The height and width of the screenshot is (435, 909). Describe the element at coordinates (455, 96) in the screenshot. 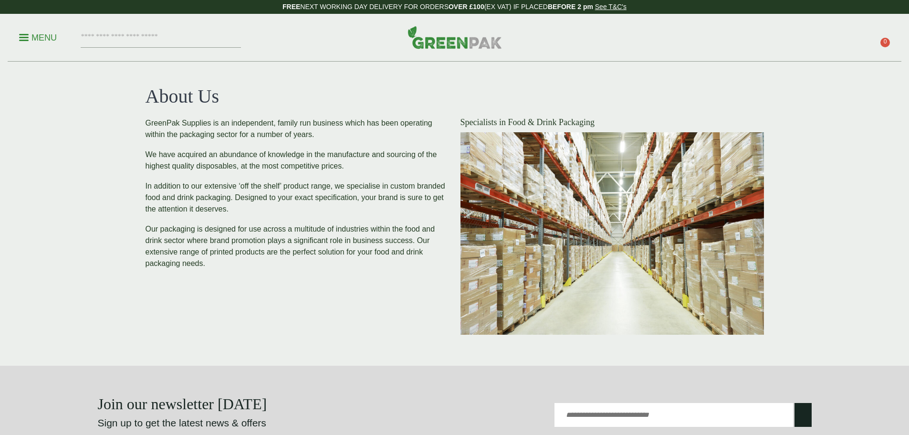

I see `h1: About Us` at that location.